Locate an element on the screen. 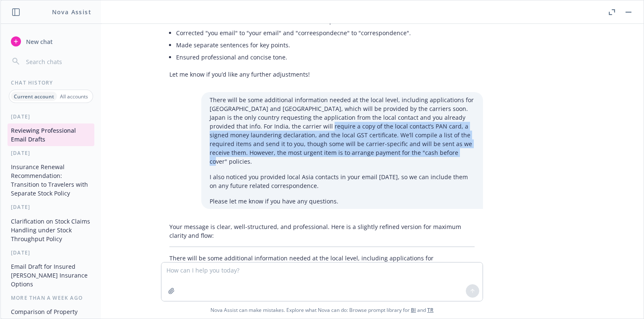 This screenshot has height=319, width=644. a: TR is located at coordinates (430, 310).